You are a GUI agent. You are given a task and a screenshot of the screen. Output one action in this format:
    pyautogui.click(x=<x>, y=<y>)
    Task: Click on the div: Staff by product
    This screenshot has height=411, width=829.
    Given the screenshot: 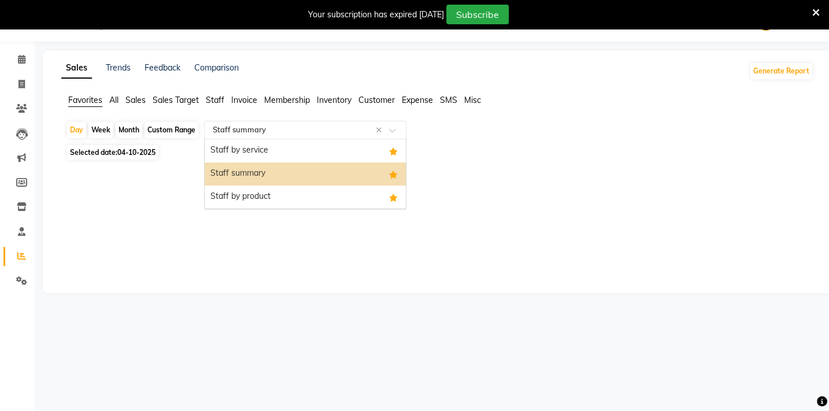 What is the action you would take?
    pyautogui.click(x=305, y=197)
    